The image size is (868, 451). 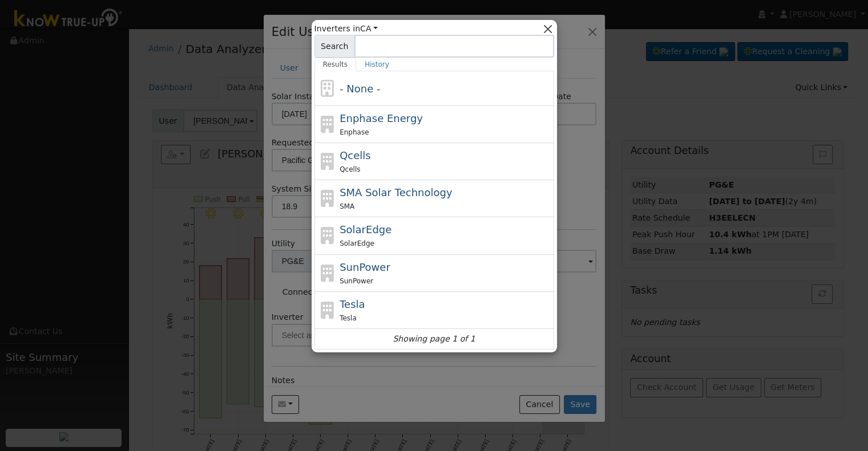 I want to click on span: SMA Solar Technology, so click(x=395, y=193).